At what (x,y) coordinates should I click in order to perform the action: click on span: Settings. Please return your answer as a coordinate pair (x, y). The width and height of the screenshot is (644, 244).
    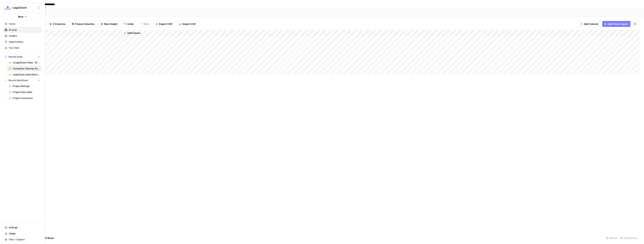
    Looking at the image, I should click on (24, 227).